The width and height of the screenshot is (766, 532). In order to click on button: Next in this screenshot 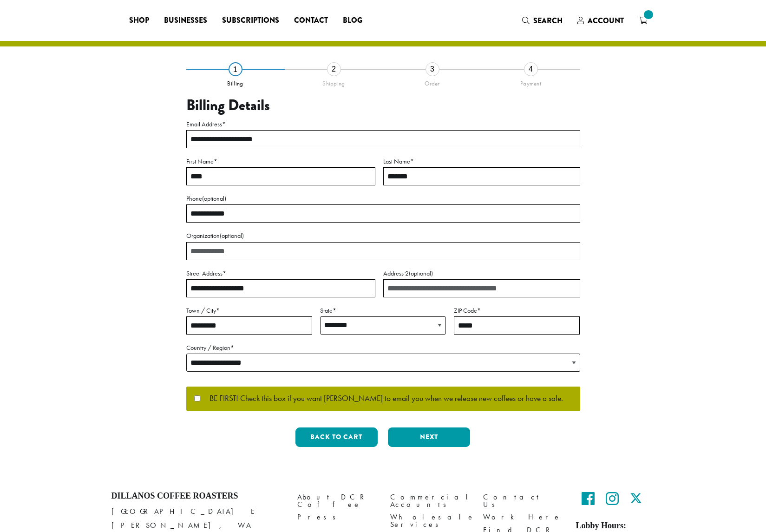, I will do `click(429, 437)`.